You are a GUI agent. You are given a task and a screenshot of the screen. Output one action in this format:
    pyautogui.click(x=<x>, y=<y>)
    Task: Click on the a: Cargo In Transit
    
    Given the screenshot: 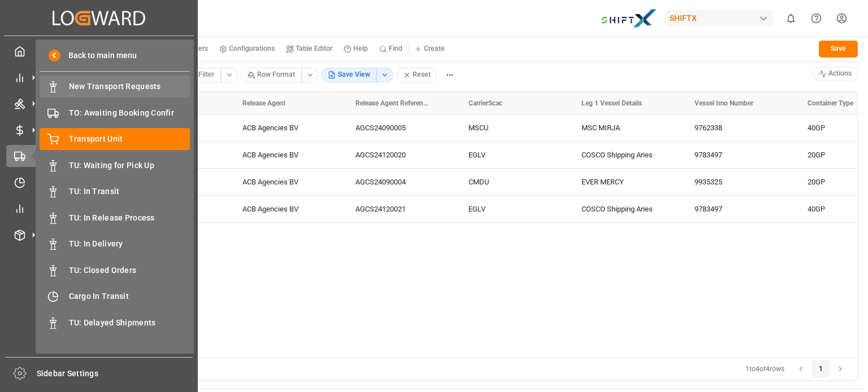 What is the action you would take?
    pyautogui.click(x=115, y=296)
    